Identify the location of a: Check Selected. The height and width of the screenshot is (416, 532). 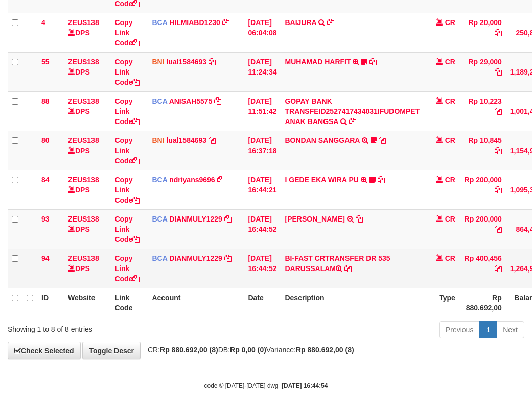
(44, 351).